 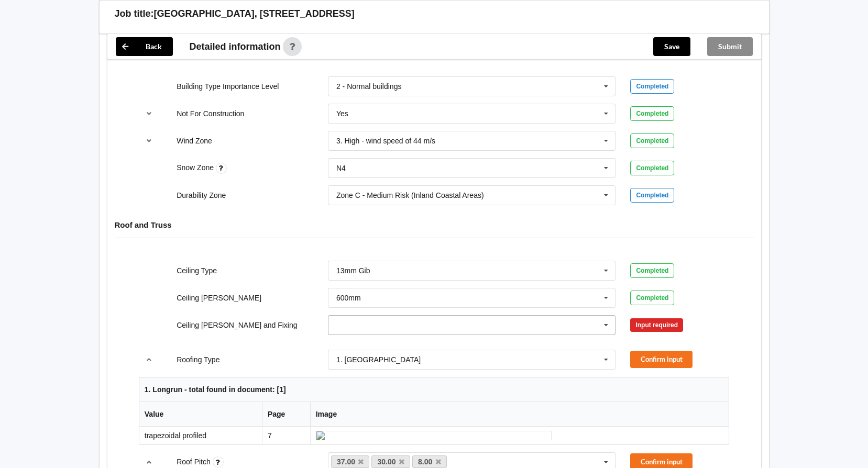 What do you see at coordinates (286, 436) in the screenshot?
I see `td: 7` at bounding box center [286, 436].